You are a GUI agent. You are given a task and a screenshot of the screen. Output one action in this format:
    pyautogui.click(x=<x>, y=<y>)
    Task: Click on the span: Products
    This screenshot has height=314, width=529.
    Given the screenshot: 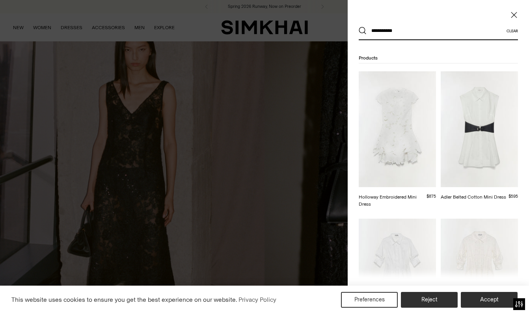 What is the action you would take?
    pyautogui.click(x=368, y=58)
    